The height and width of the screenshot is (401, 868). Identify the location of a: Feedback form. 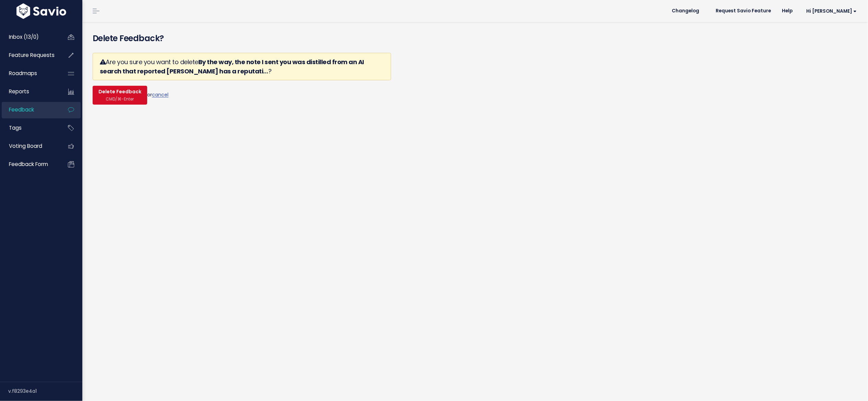
(29, 164).